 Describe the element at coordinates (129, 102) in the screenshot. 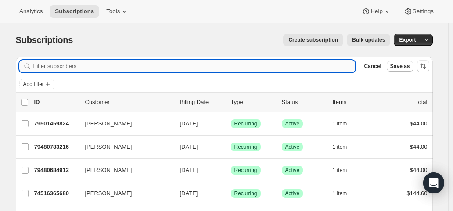

I see `p: Customer` at that location.